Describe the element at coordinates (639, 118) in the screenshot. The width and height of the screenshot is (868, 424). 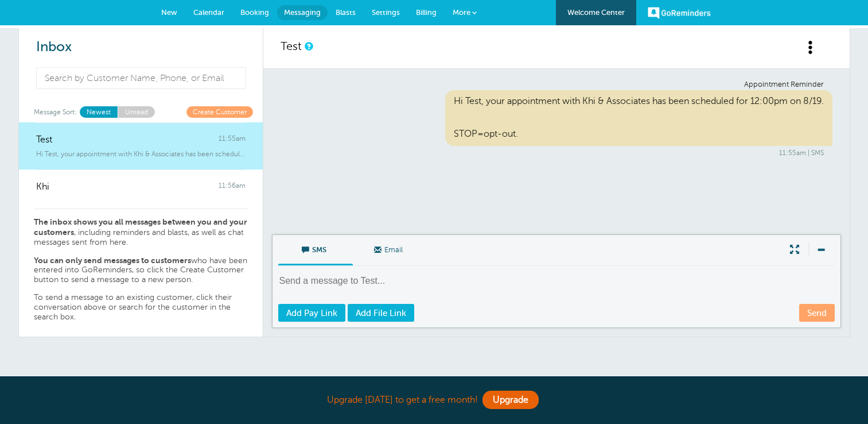
I see `div: Hi Test, your appointment with Khi & Associates has been scheduled for 12:00pm on 8/19. STOP=opt-...` at that location.